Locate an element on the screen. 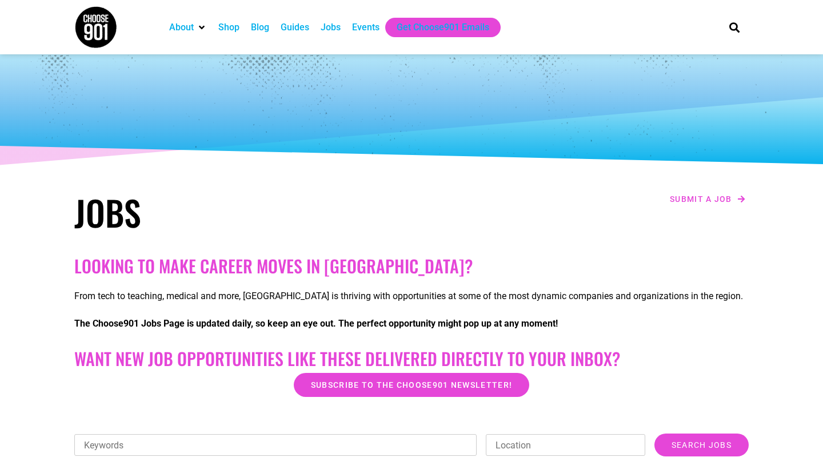 The height and width of the screenshot is (469, 823). a: About is located at coordinates (181, 27).